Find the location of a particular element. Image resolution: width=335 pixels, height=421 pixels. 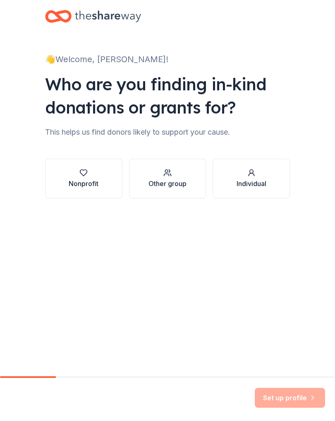

div: This helps us find donors likely to support your cause. is located at coordinates (168, 132).